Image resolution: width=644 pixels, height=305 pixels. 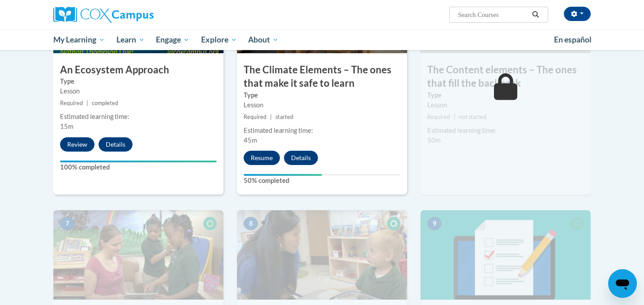 I want to click on span: 7, so click(x=67, y=223).